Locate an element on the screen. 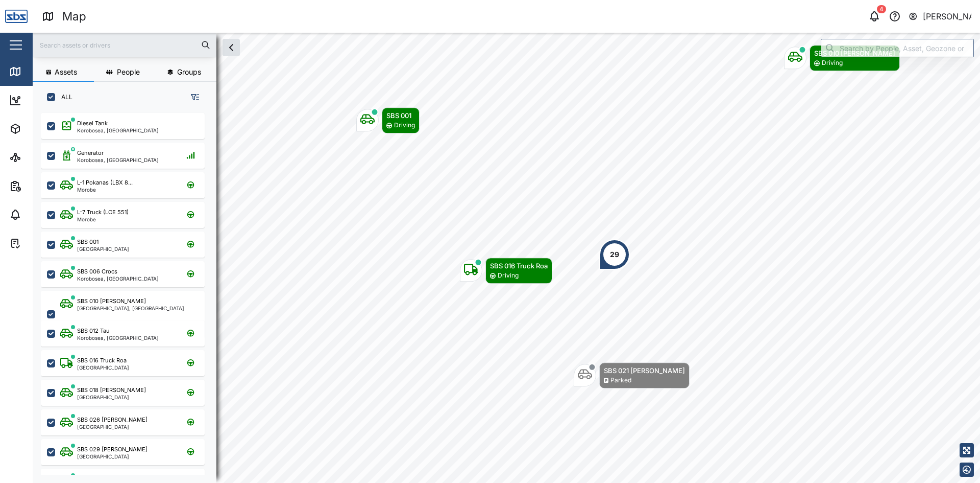  div: L-1 Pokanas (LBX 8... is located at coordinates (105, 182).